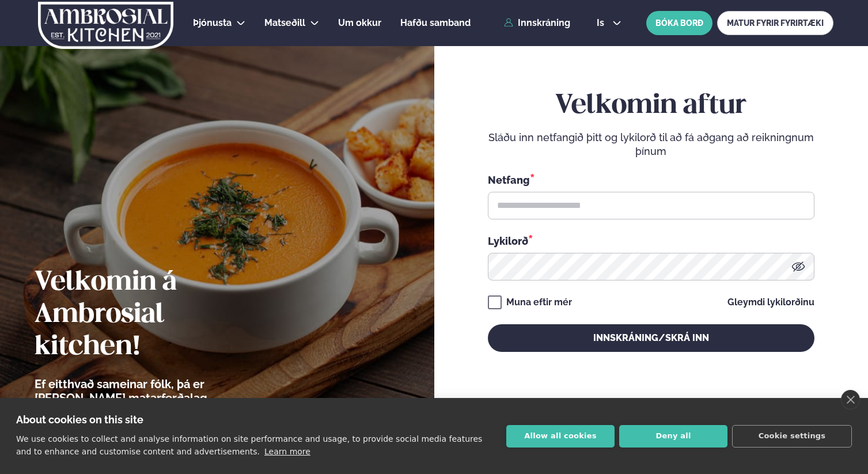  I want to click on span: Þjónusta, so click(212, 23).